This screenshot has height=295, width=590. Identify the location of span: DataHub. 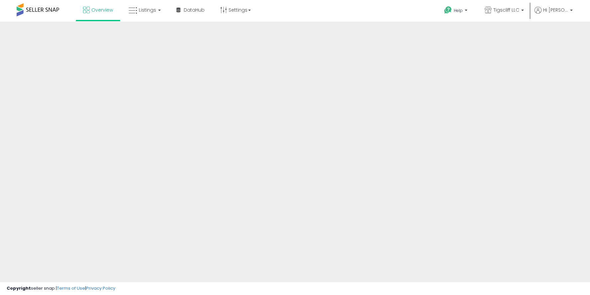
(194, 10).